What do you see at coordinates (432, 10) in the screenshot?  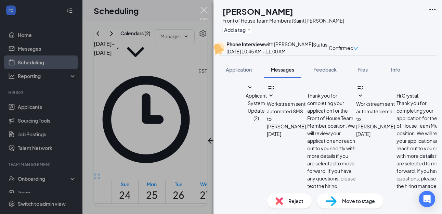 I see `svg: Ellipses` at bounding box center [432, 10].